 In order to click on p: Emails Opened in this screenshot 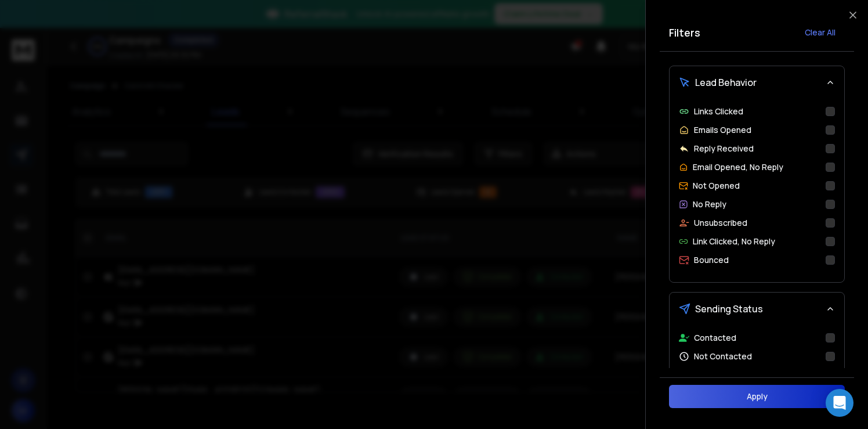, I will do `click(723, 130)`.